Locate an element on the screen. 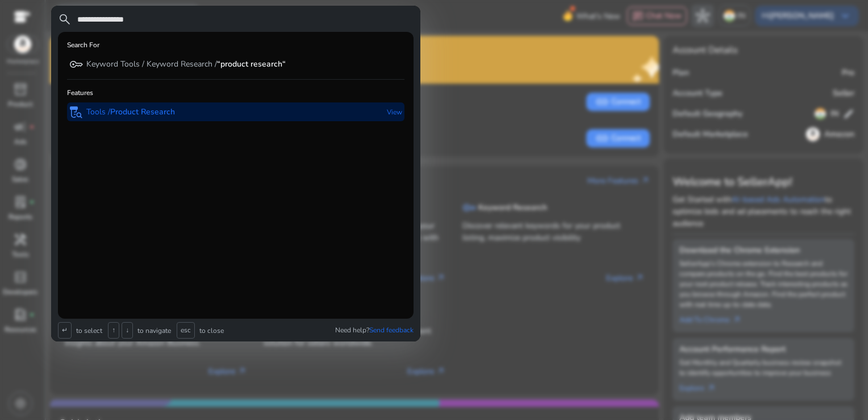 The height and width of the screenshot is (420, 868). p: View is located at coordinates (394, 112).